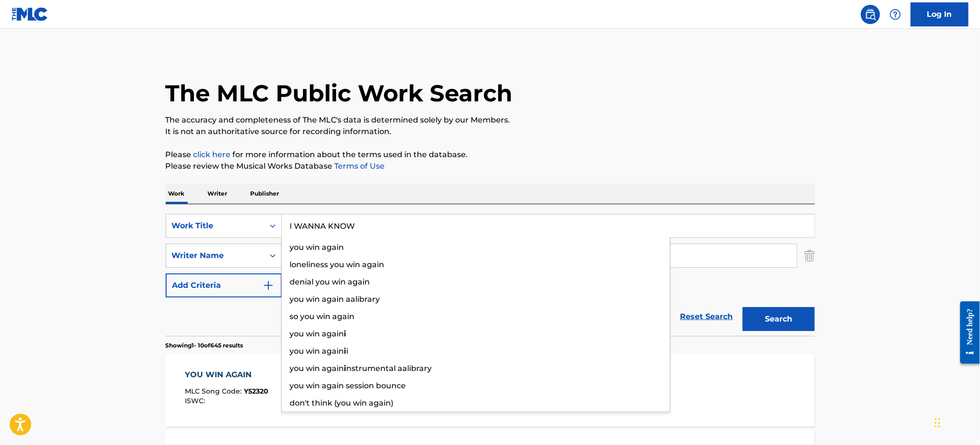 Image resolution: width=980 pixels, height=445 pixels. I want to click on a: Public Search, so click(871, 15).